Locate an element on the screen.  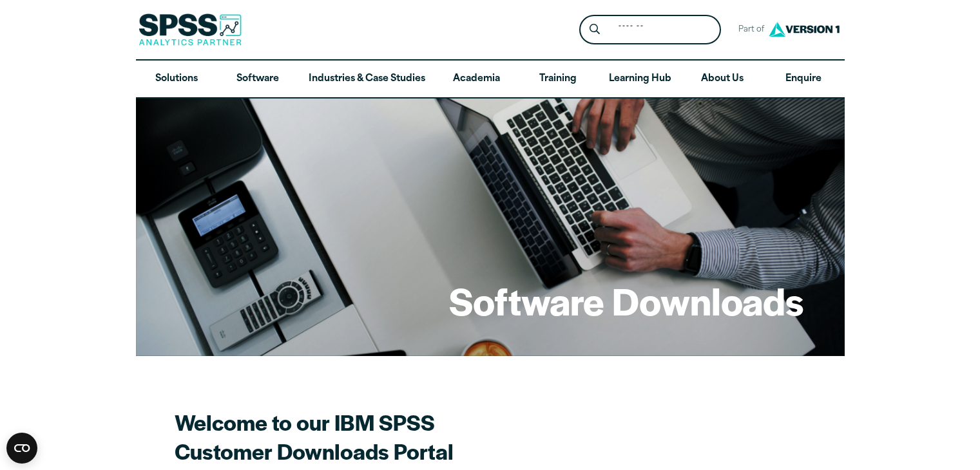
a: Enquire is located at coordinates (803, 79).